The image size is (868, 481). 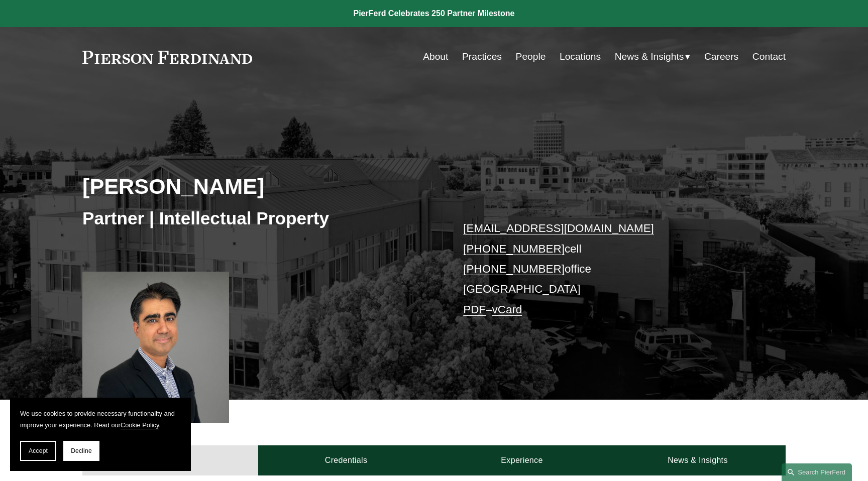 What do you see at coordinates (482, 57) in the screenshot?
I see `a: Practices` at bounding box center [482, 57].